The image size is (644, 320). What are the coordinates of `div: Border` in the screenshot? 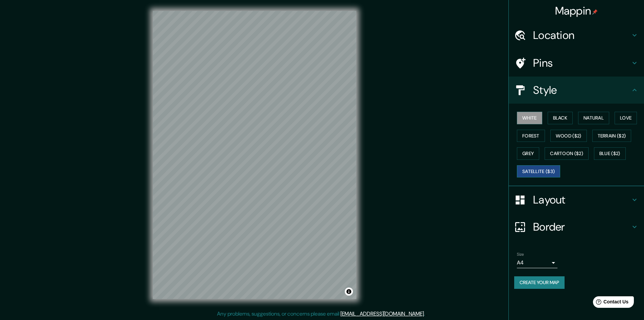 It's located at (577, 227).